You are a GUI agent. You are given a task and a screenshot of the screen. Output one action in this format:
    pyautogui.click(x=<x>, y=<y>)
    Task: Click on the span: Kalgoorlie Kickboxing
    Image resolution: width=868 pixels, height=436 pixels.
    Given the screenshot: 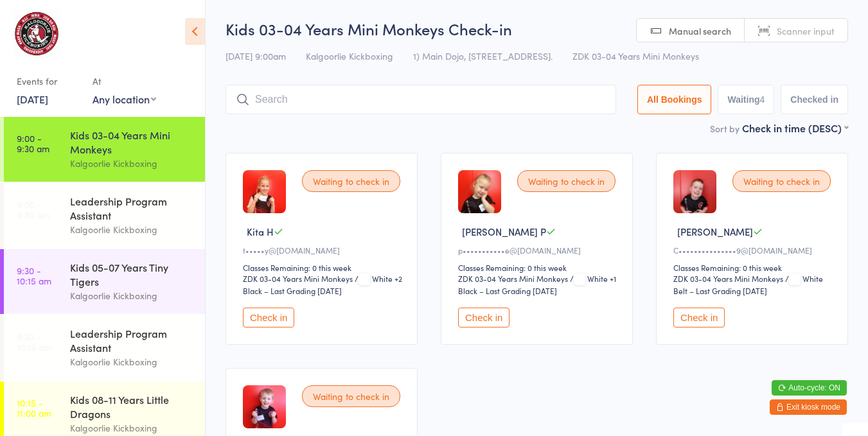 What is the action you would take?
    pyautogui.click(x=349, y=56)
    